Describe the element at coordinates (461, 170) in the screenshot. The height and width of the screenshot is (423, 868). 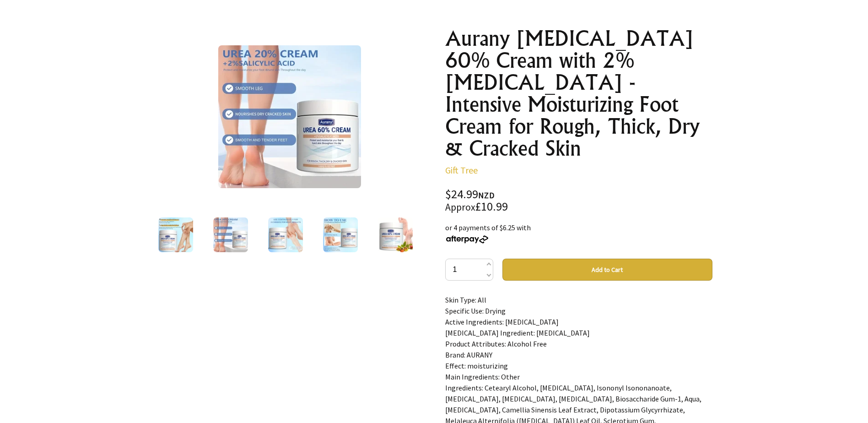
I see `a: Gift Tree` at that location.